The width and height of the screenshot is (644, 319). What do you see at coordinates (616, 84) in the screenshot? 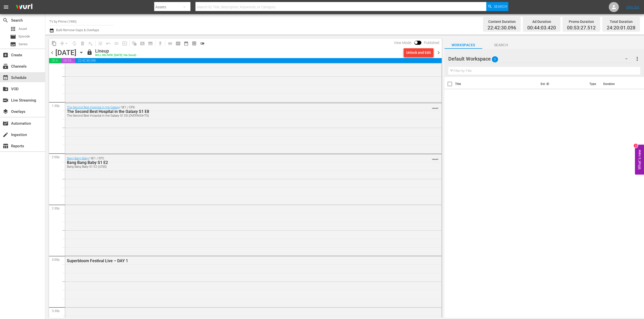
I see `th: Duration` at bounding box center [616, 84].